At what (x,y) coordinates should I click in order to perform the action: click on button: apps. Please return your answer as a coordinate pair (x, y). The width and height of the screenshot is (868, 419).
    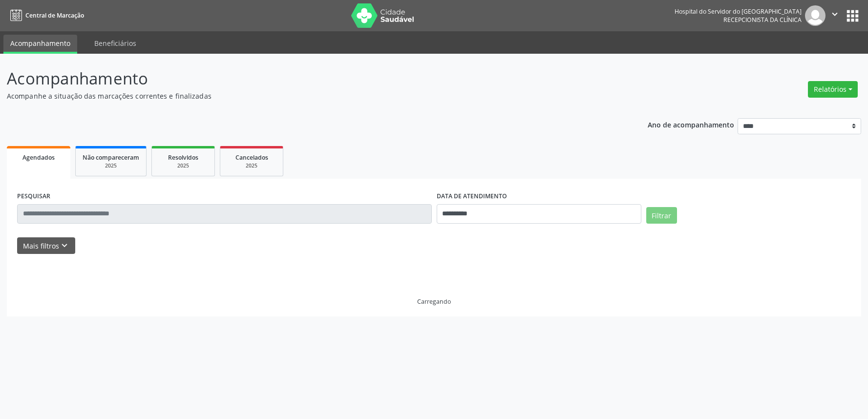
    Looking at the image, I should click on (852, 16).